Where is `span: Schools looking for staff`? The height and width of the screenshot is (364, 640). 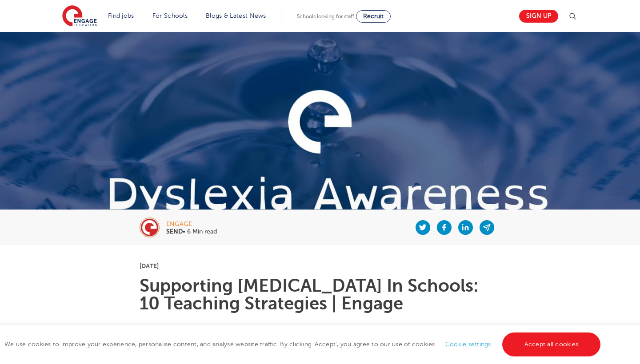
span: Schools looking for staff is located at coordinates (325, 17).